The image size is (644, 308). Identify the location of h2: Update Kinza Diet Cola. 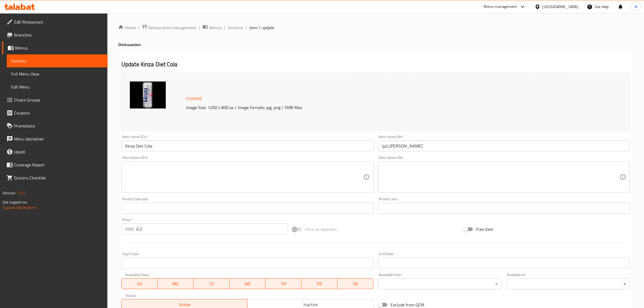
(375, 64).